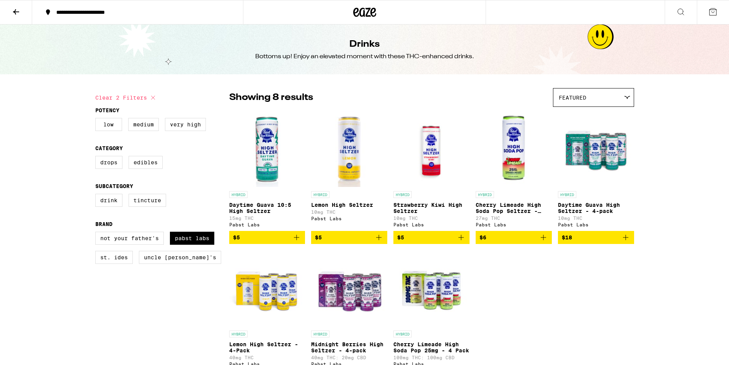 Image resolution: width=729 pixels, height=365 pixels. What do you see at coordinates (514, 171) in the screenshot?
I see `a: Open page for Cherry Limeade High Soda Pop Seltzer - 25mg from Pabst Labs` at bounding box center [514, 171].